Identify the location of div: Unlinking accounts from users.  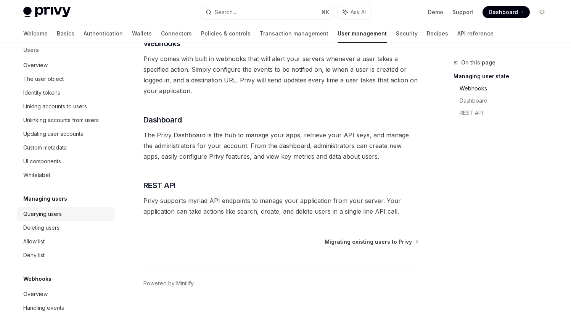
(61, 120).